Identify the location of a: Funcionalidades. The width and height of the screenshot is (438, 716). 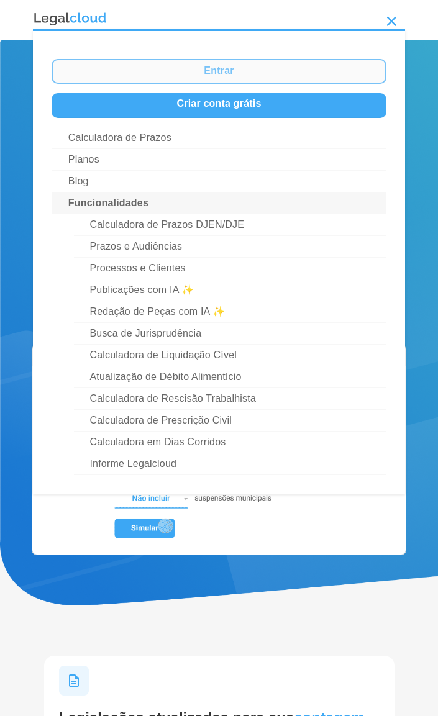
(219, 203).